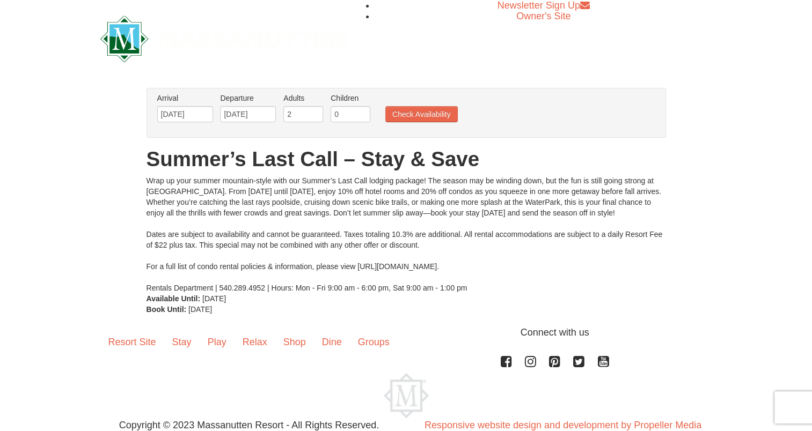 This screenshot has width=812, height=431. What do you see at coordinates (543, 16) in the screenshot?
I see `a: Owner's Site` at bounding box center [543, 16].